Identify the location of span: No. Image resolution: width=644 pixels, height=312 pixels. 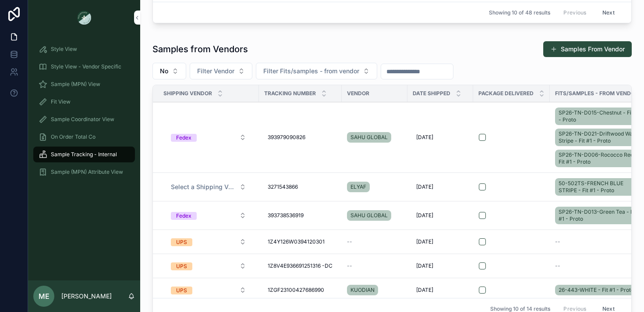
(164, 71).